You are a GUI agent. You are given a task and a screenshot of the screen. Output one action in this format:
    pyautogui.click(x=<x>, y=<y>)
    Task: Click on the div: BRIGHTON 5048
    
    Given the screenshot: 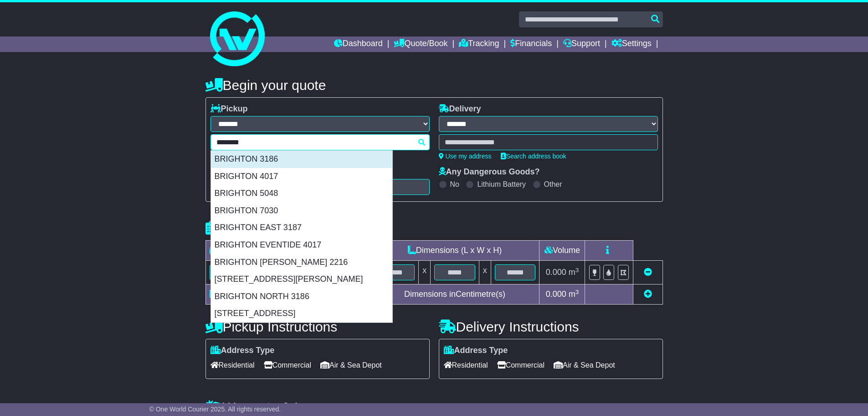 What is the action you would take?
    pyautogui.click(x=302, y=193)
    